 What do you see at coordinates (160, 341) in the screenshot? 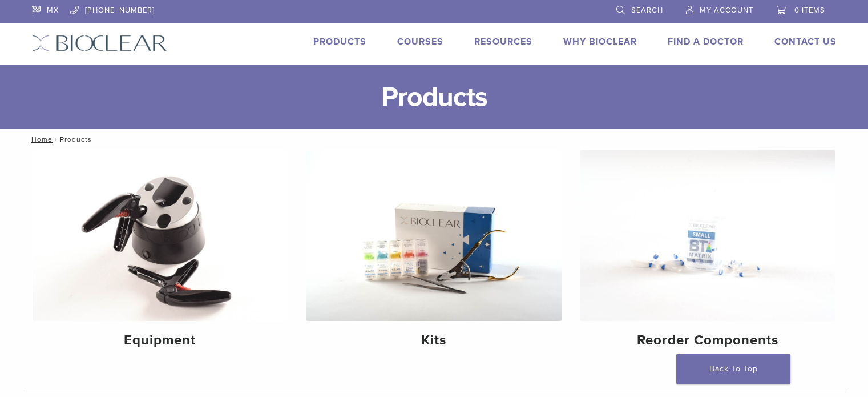
I see `h4: Equipment` at bounding box center [160, 341].